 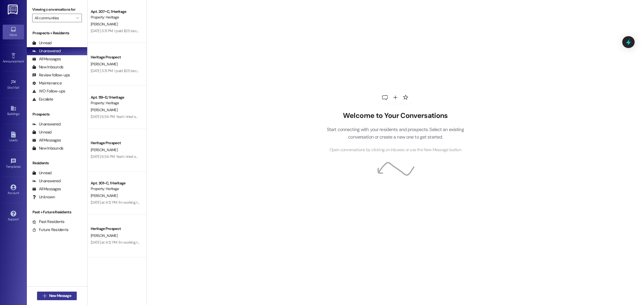 I want to click on span: New Message, so click(x=60, y=296).